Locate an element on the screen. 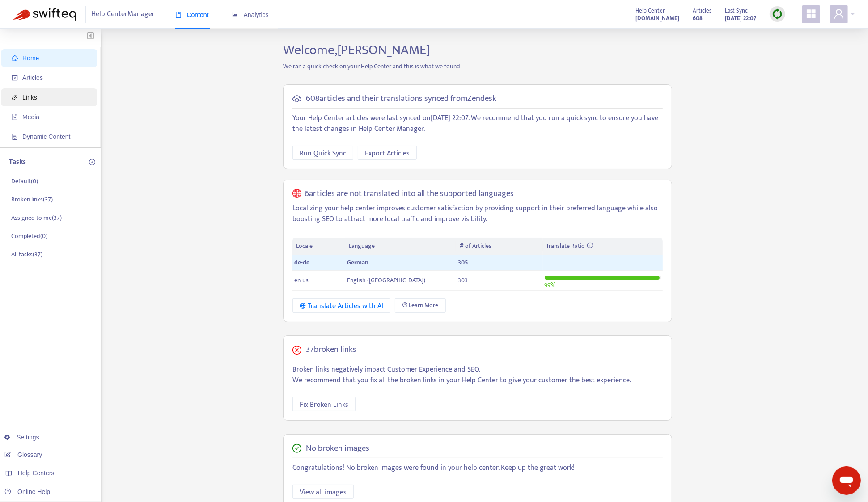 The width and height of the screenshot is (868, 502). span: Learn More is located at coordinates (424, 306).